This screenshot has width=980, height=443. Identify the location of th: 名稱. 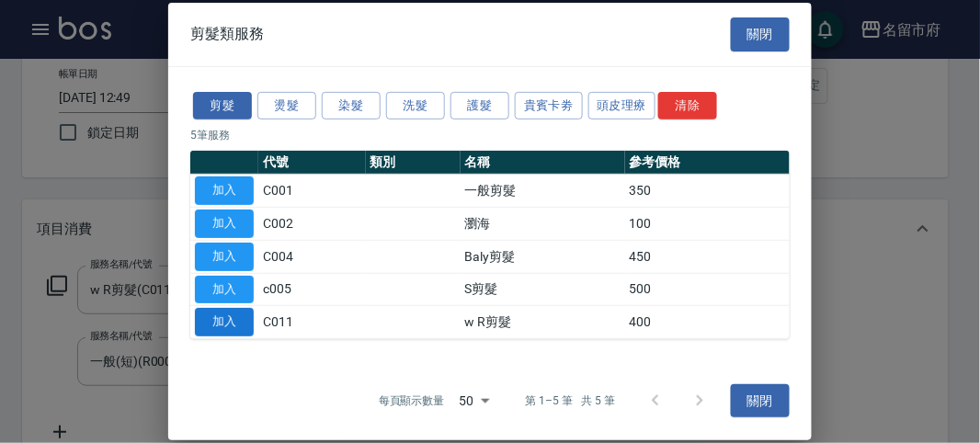
(542, 163).